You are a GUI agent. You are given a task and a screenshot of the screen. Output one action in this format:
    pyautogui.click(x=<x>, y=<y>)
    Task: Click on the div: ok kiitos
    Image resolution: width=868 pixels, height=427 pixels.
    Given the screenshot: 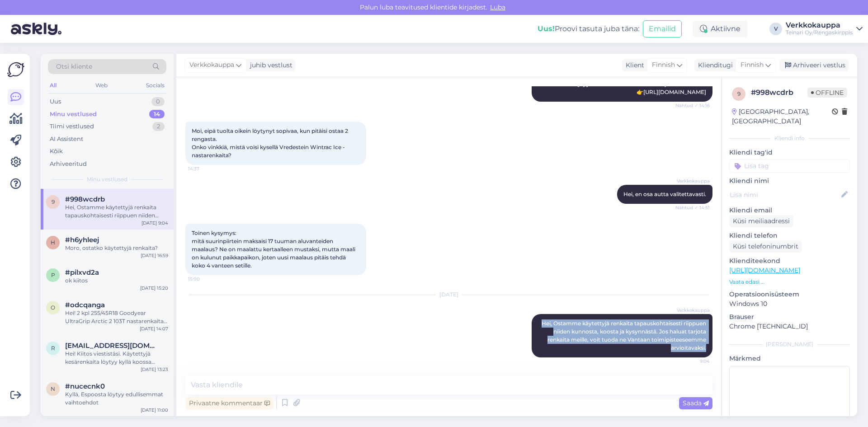 What is the action you would take?
    pyautogui.click(x=117, y=281)
    